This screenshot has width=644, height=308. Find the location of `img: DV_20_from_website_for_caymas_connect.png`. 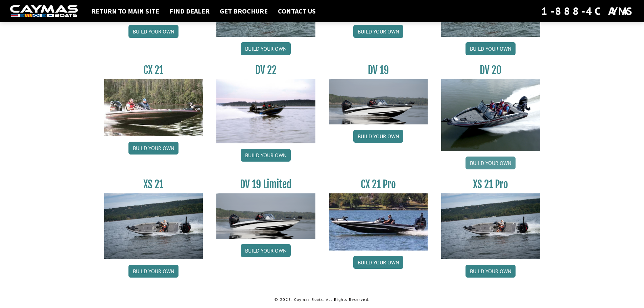

img: DV_20_from_website_for_caymas_connect.png is located at coordinates (491, 115).